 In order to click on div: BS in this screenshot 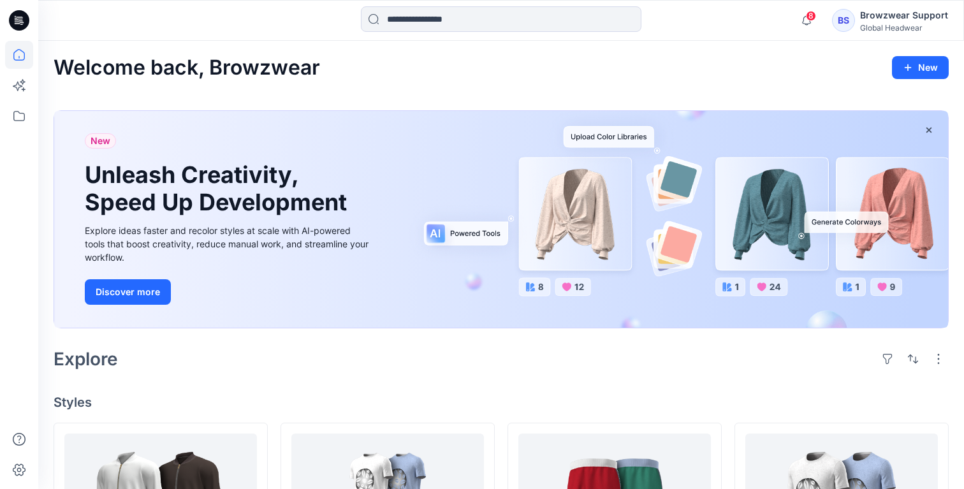, I will do `click(843, 20)`.